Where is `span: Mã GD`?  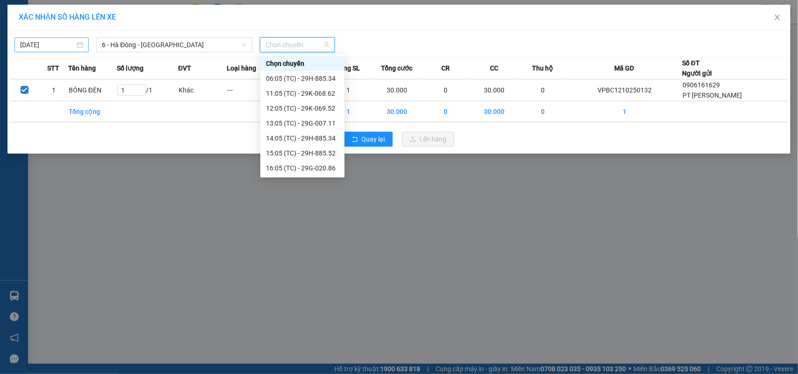
span: Mã GD is located at coordinates (624, 68).